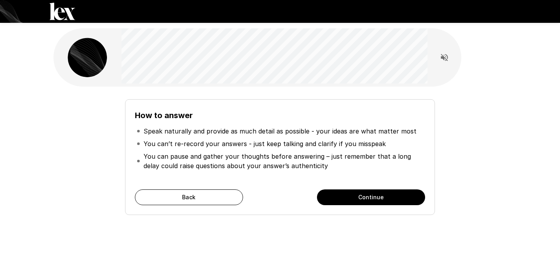  What do you see at coordinates (87, 57) in the screenshot?
I see `img: lex_avatar2.png` at bounding box center [87, 57].